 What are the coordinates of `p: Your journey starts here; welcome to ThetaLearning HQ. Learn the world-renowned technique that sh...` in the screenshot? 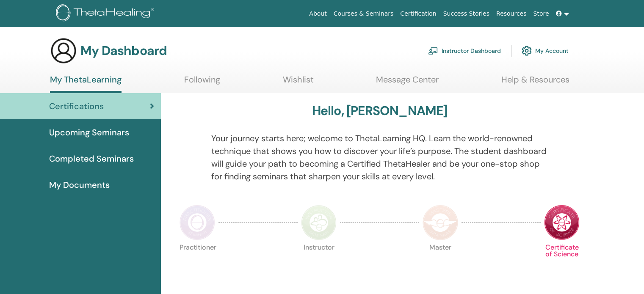 It's located at (380, 157).